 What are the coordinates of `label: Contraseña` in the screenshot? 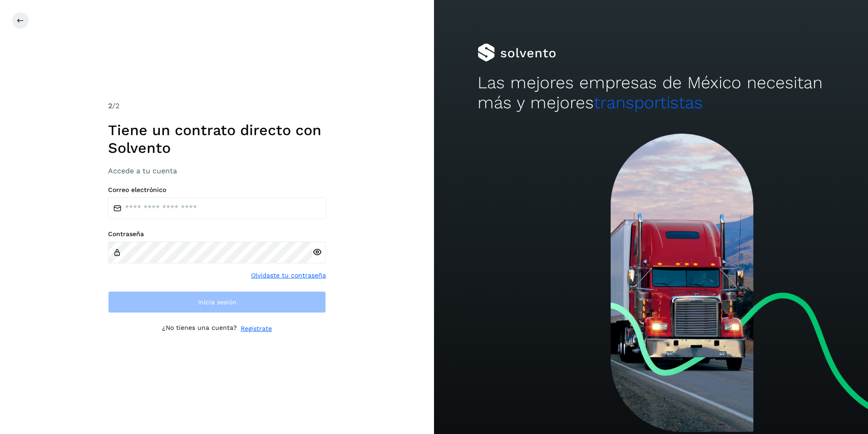 It's located at (217, 234).